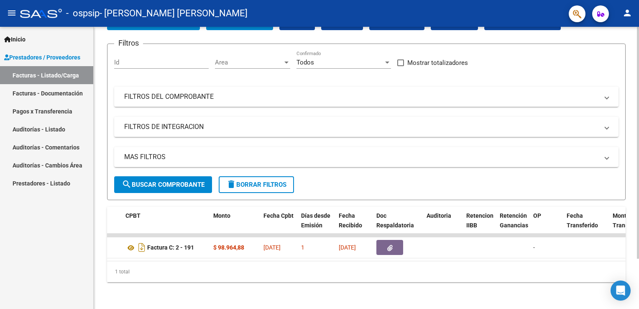 This screenshot has width=639, height=309. What do you see at coordinates (439, 215) in the screenshot?
I see `span: Auditoria` at bounding box center [439, 215].